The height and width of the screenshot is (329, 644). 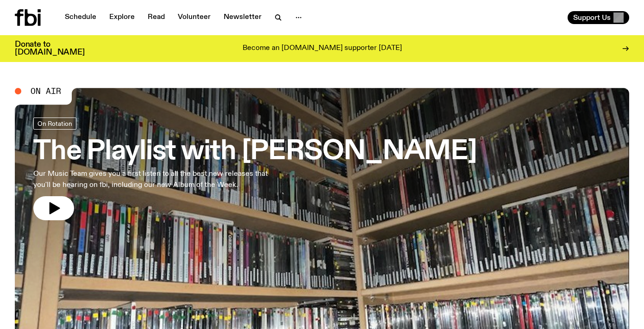 What do you see at coordinates (194, 18) in the screenshot?
I see `a: Volunteer` at bounding box center [194, 18].